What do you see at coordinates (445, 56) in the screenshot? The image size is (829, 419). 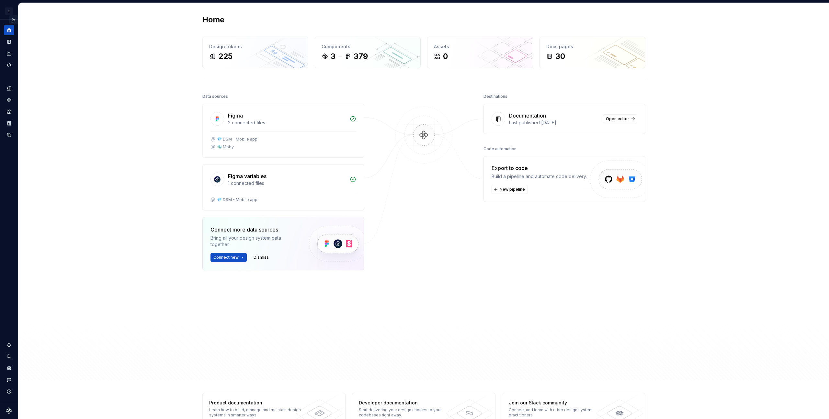 I see `div: 0` at bounding box center [445, 56].